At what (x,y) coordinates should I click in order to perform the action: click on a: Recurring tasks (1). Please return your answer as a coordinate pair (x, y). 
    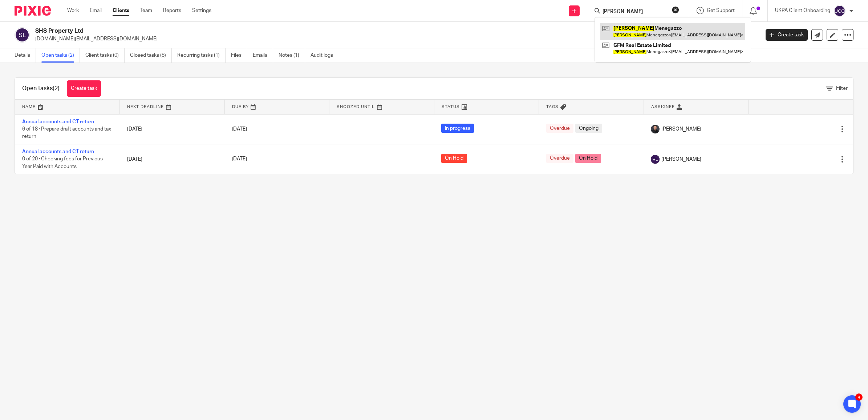
    Looking at the image, I should click on (201, 55).